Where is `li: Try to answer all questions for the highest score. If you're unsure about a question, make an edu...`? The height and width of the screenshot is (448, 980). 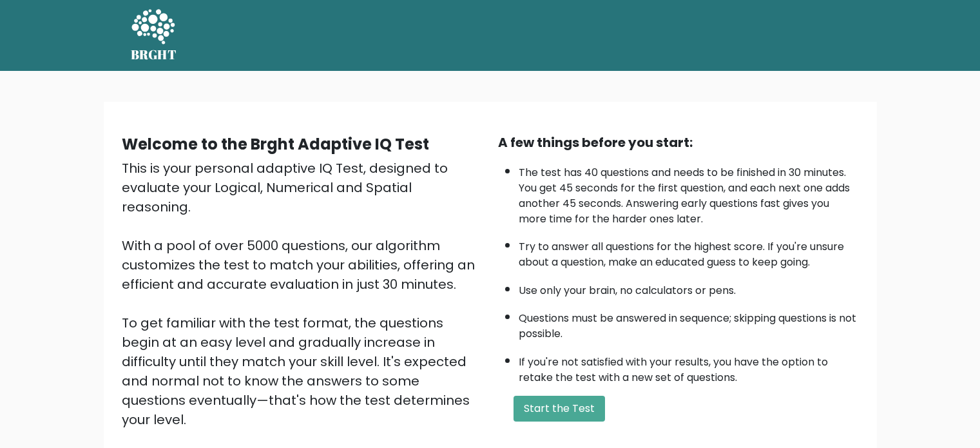
li: Try to answer all questions for the highest score. If you're unsure about a question, make an edu... is located at coordinates (689, 251).